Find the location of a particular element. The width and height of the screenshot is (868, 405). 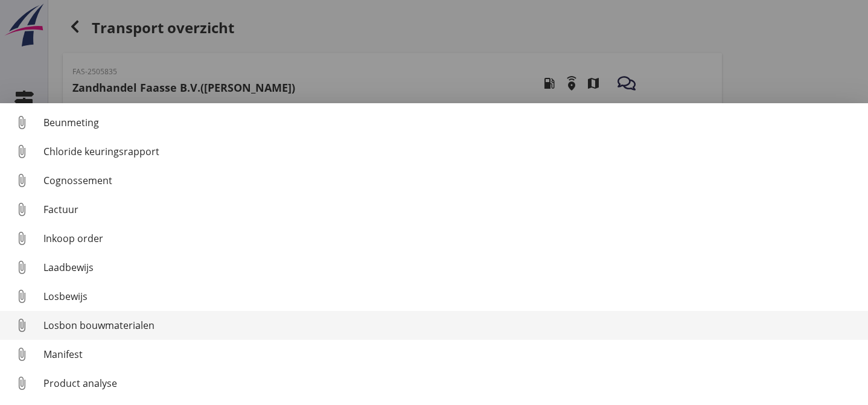

div: Inkoop order is located at coordinates (451, 238).